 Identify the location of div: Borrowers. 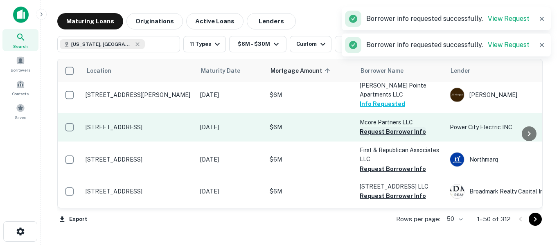
(20, 64).